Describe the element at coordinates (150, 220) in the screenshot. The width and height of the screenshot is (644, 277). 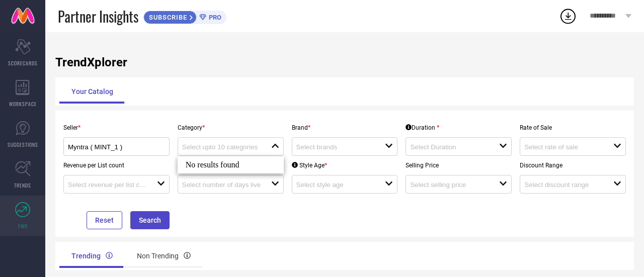
I see `button: Search` at that location.